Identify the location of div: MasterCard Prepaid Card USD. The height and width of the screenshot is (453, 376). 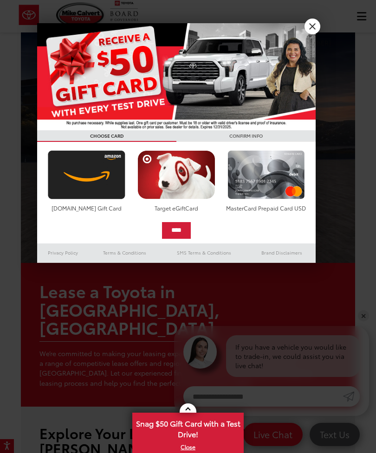
(266, 208).